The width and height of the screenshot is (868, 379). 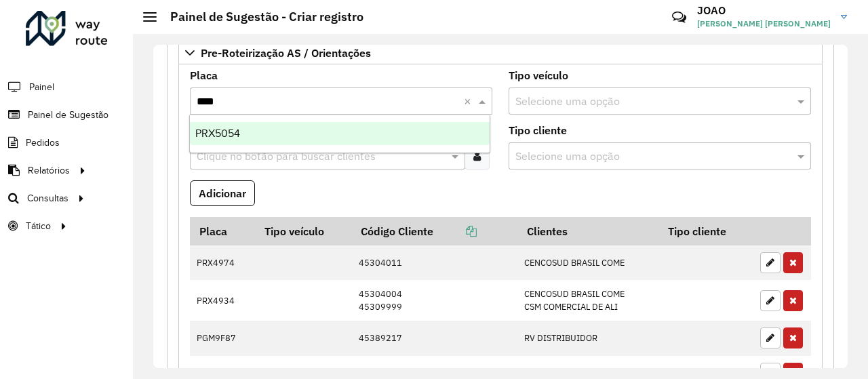 What do you see at coordinates (259, 17) in the screenshot?
I see `h2: Painel de Sugestão - Criar registro` at bounding box center [259, 17].